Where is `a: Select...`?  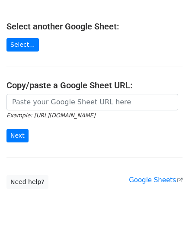 a: Select... is located at coordinates (23, 45).